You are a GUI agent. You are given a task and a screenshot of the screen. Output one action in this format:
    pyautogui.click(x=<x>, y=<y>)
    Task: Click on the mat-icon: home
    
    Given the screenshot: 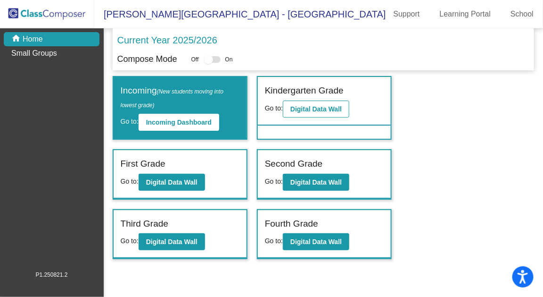 What is the action you would take?
    pyautogui.click(x=17, y=39)
    